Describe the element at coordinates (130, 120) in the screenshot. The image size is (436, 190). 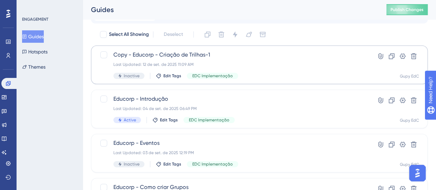
I see `span: Active` at that location.